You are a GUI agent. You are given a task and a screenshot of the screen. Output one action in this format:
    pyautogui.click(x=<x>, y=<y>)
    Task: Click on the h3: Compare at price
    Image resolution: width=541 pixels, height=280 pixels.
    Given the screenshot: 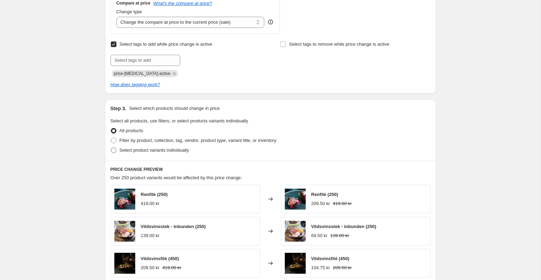 What is the action you would take?
    pyautogui.click(x=133, y=3)
    